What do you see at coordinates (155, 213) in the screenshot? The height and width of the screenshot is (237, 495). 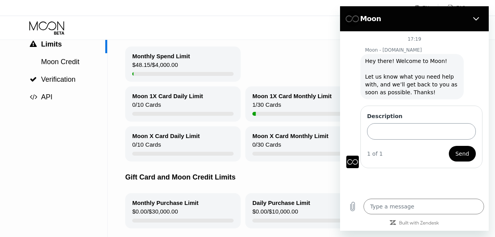 I see `div: $0.00 / $30,000.00` at bounding box center [155, 213].